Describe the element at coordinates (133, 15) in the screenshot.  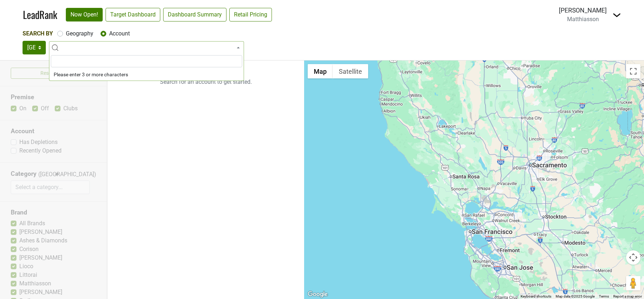
I see `a: Target Dashboard` at that location.